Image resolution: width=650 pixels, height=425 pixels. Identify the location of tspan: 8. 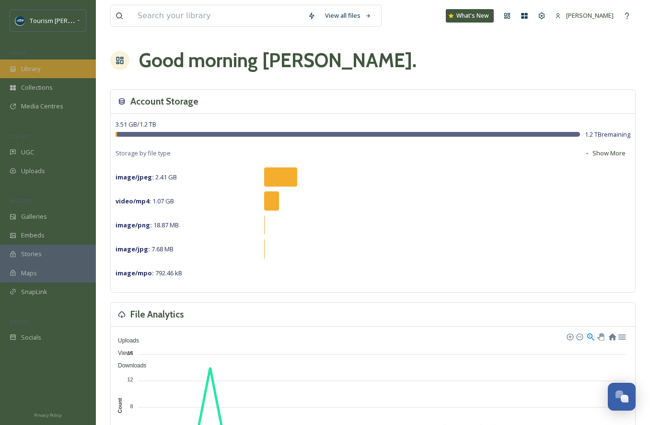
(132, 406).